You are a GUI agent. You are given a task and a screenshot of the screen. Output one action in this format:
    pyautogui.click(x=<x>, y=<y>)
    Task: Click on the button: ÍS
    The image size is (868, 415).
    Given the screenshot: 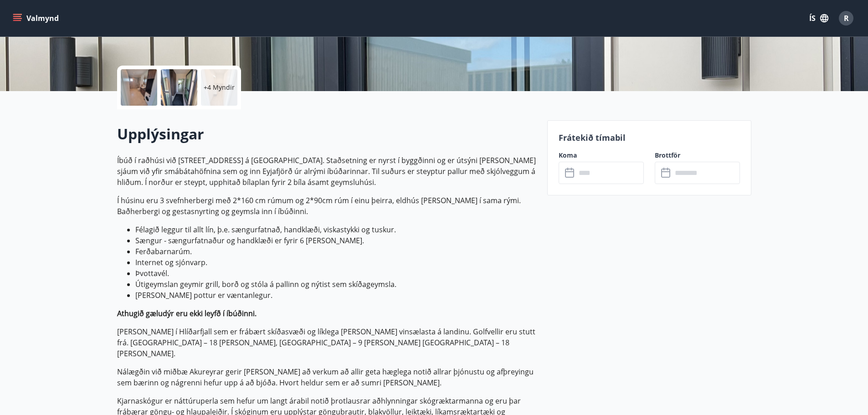 What is the action you would take?
    pyautogui.click(x=819, y=18)
    